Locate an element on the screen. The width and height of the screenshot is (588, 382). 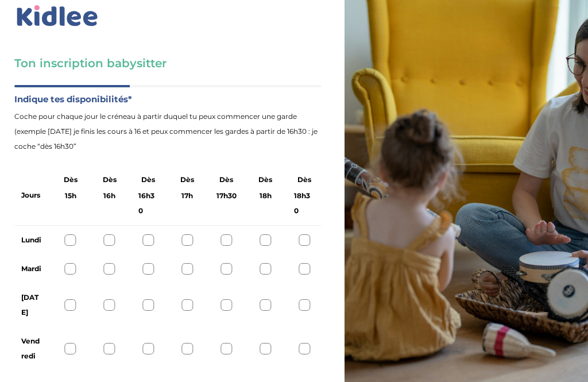
span: 17h30 is located at coordinates (227, 196).